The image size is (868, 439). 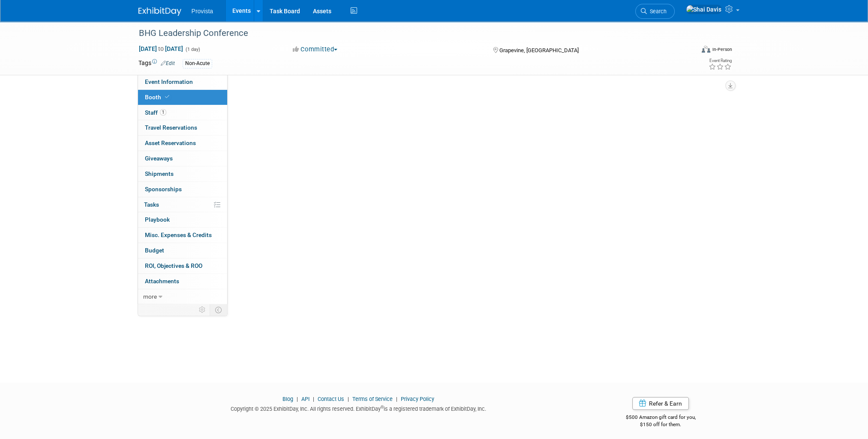 I want to click on span: Asset Reservations, so click(x=170, y=143).